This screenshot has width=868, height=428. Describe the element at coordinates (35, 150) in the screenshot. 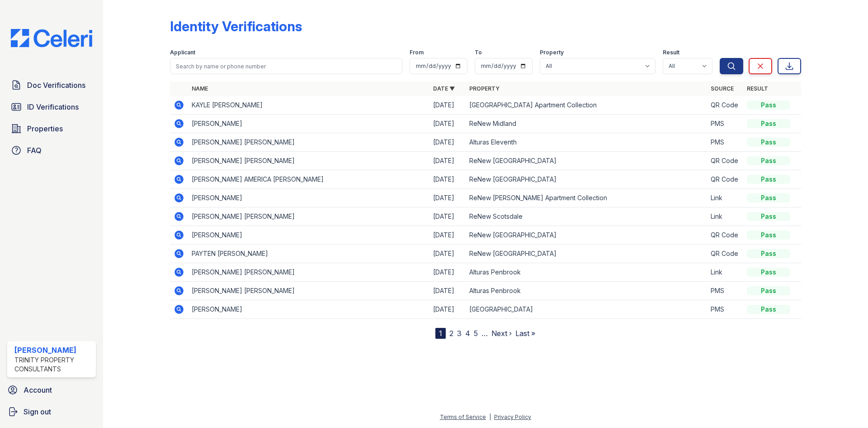

I see `span: FAQ` at that location.